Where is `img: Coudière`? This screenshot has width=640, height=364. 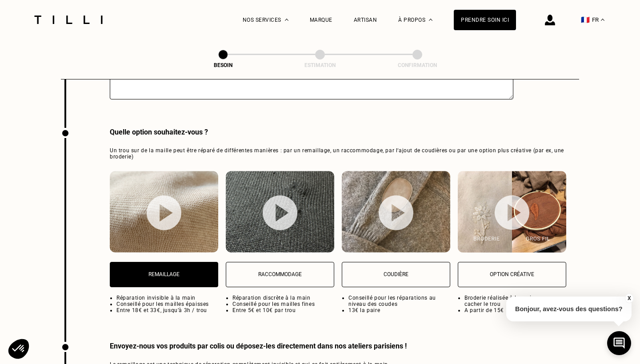
img: Coudière is located at coordinates (396, 212).